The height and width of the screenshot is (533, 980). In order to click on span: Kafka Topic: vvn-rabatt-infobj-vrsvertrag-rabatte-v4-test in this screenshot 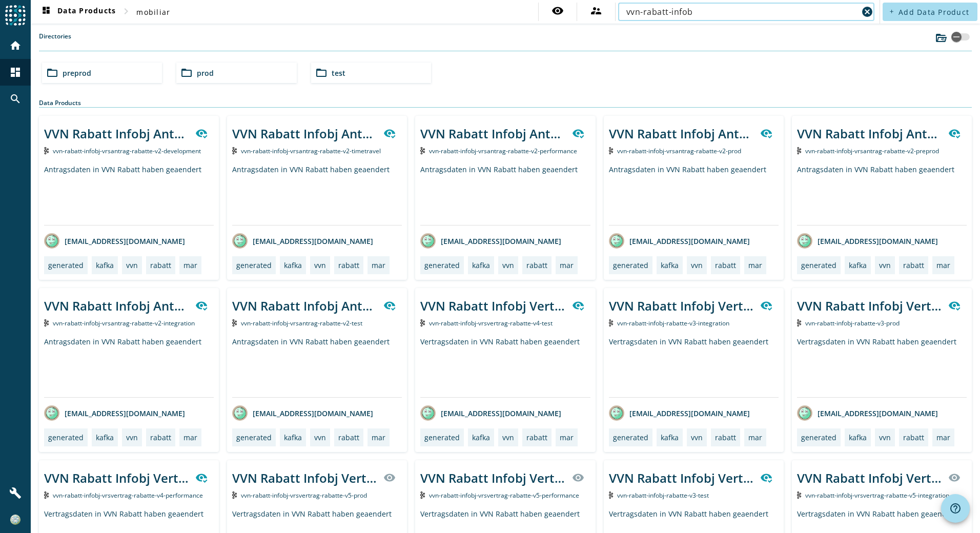, I will do `click(490, 323)`.